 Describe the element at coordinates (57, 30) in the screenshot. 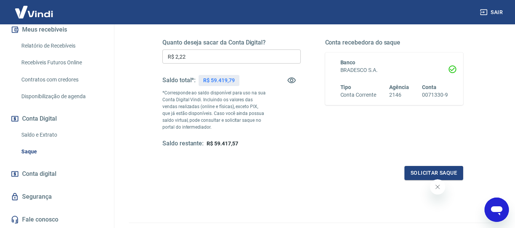

I see `button: Meus recebíveis` at that location.